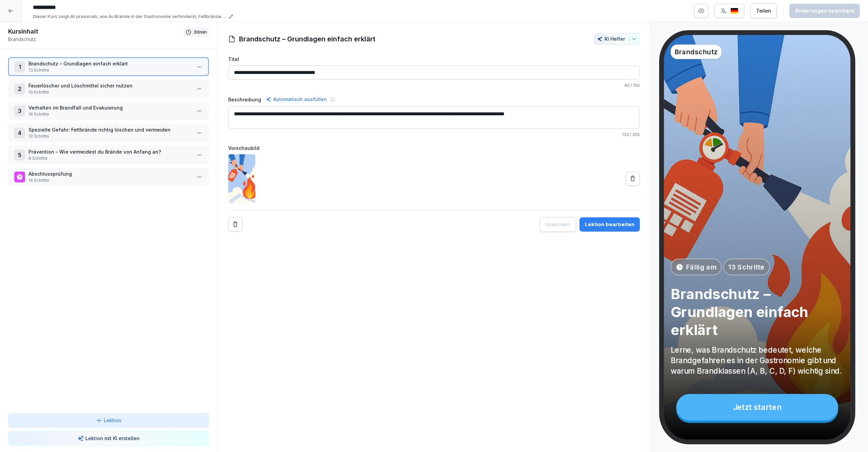  Describe the element at coordinates (110, 114) in the screenshot. I see `p: 19 Schritte` at that location.